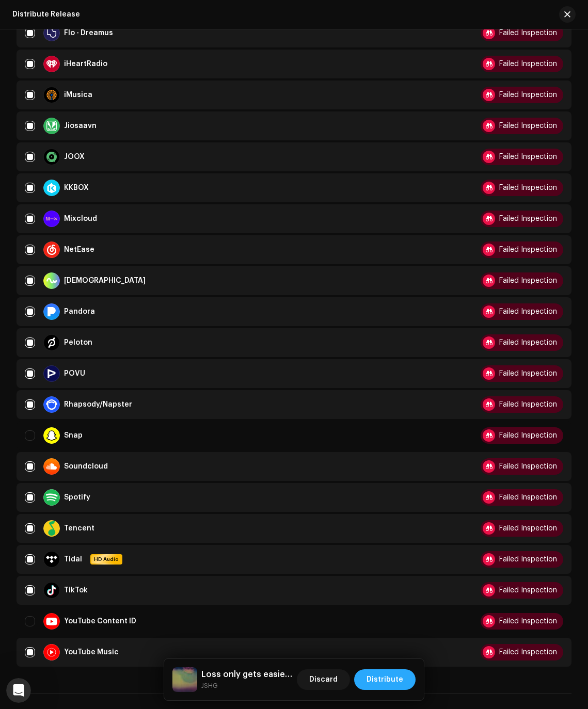  Describe the element at coordinates (247, 686) in the screenshot. I see `small: Loss only gets easier, it never goes away` at that location.